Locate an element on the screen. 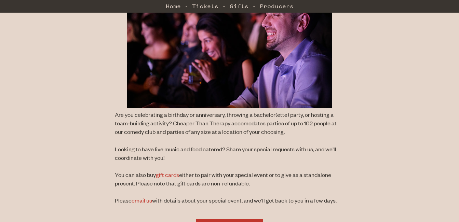 This screenshot has width=459, height=222. p: Are you celebrating a birthday or anniversary, throwing a bachelor(ette) party, or hosting a team... is located at coordinates (229, 123).